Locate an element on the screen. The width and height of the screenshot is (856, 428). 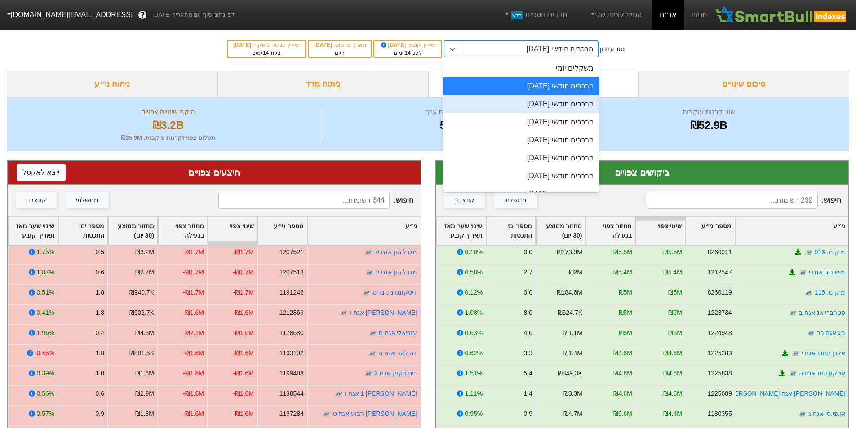
div: 0.0 is located at coordinates (528, 293).